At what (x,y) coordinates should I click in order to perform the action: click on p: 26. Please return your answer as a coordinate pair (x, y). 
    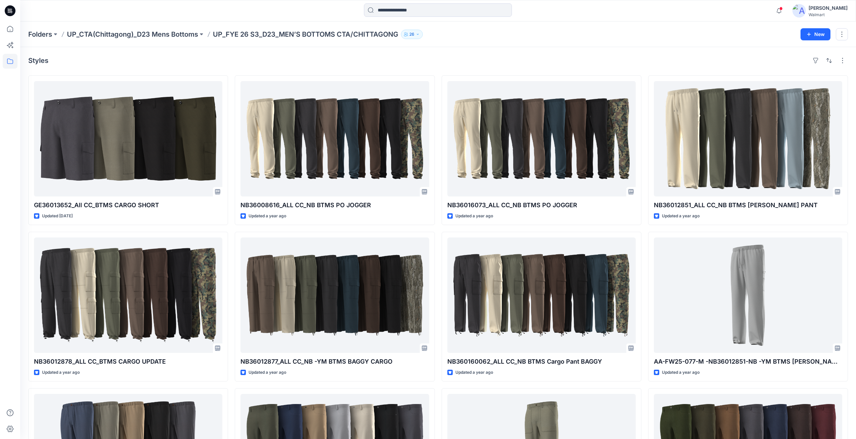
    Looking at the image, I should click on (411, 34).